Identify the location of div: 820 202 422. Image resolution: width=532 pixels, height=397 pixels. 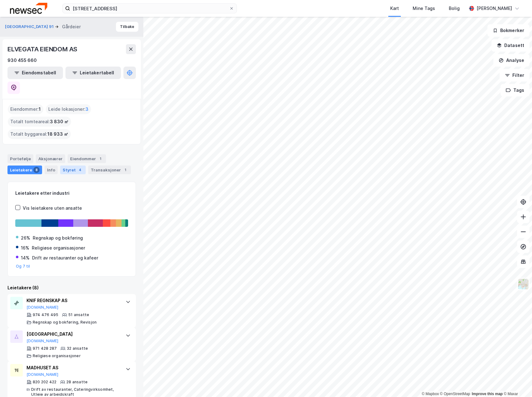
(45, 382).